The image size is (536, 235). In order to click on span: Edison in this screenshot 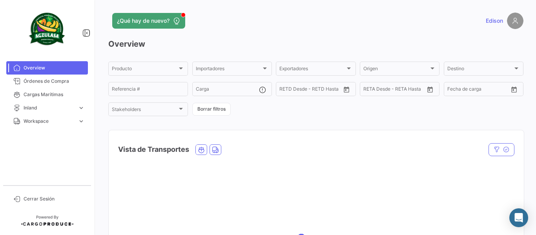, I will do `click(494, 21)`.